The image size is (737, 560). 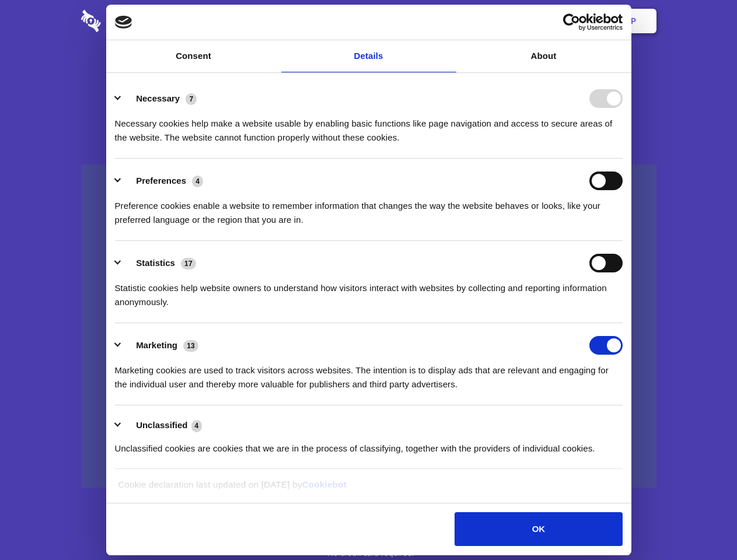 What do you see at coordinates (500, 21) in the screenshot?
I see `a: Contact` at bounding box center [500, 21].